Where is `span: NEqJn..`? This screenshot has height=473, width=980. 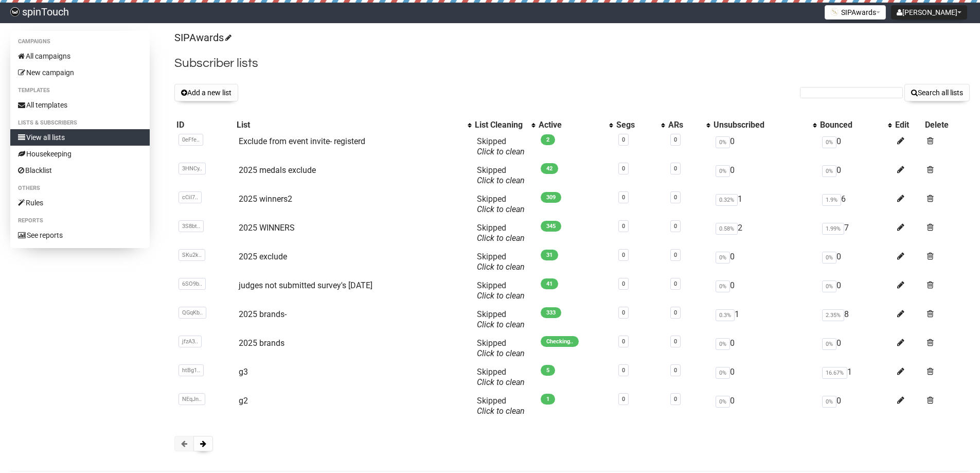
span: NEqJn.. is located at coordinates (192, 399).